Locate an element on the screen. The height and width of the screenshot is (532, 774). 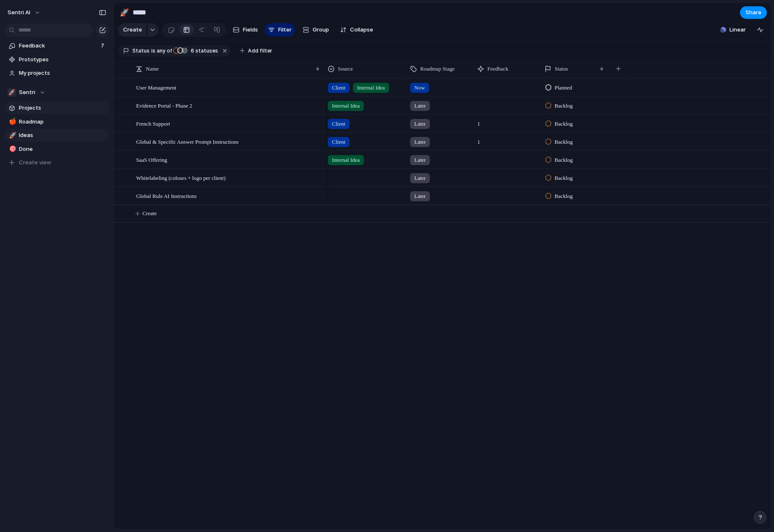
span: Create view is located at coordinates (35, 162).